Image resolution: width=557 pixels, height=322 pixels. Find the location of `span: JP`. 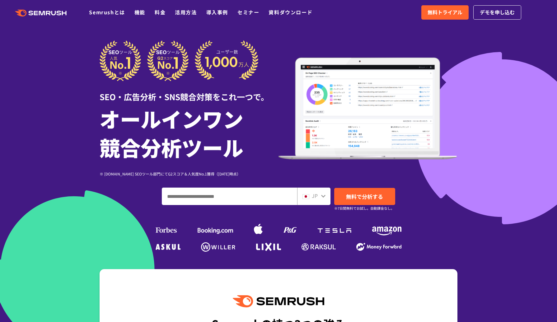

span: JP is located at coordinates (315, 196).